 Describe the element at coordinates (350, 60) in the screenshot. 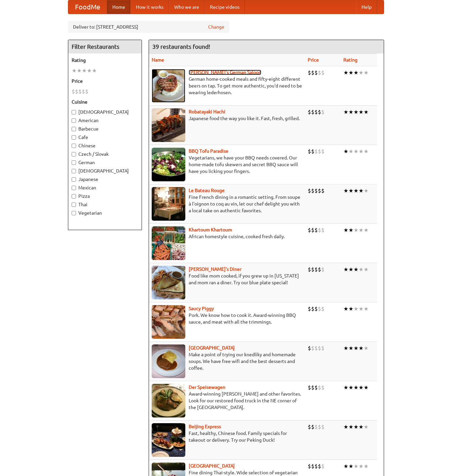

I see `a: Rating` at that location.